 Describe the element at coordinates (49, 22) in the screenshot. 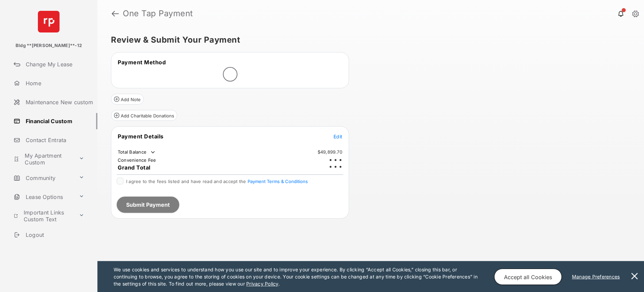

I see `img: svg+xml;base64,PHN2ZyB4bWxucz0iaHR0cDovL3d3dy53My5vcmcvMjAwMC9zdmciIHdpZHRoPSI2NCIgaGVpZ2h0PSI2NC...` at that location.